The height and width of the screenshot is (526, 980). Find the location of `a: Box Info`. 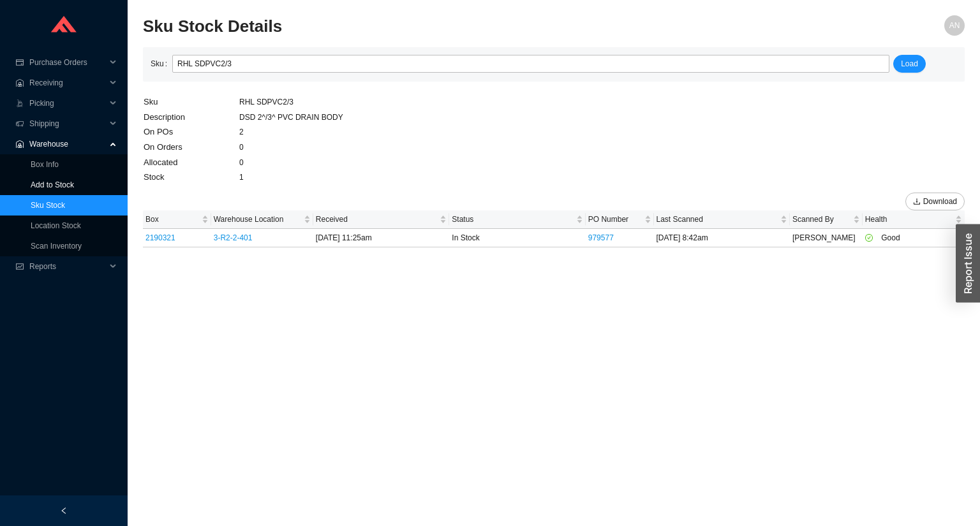

a: Box Info is located at coordinates (45, 165).